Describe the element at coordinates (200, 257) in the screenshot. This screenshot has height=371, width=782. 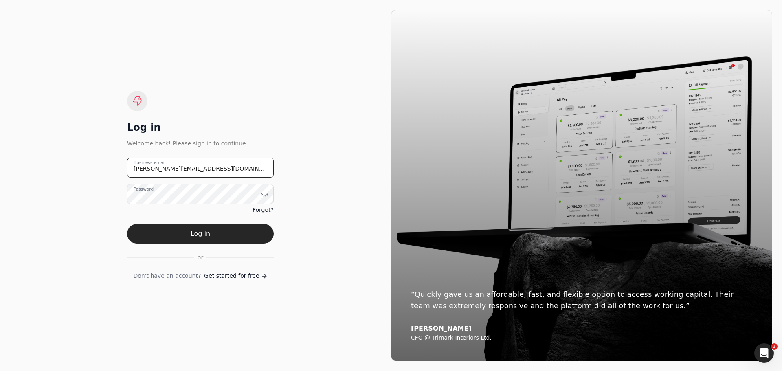
I see `span: or` at that location.